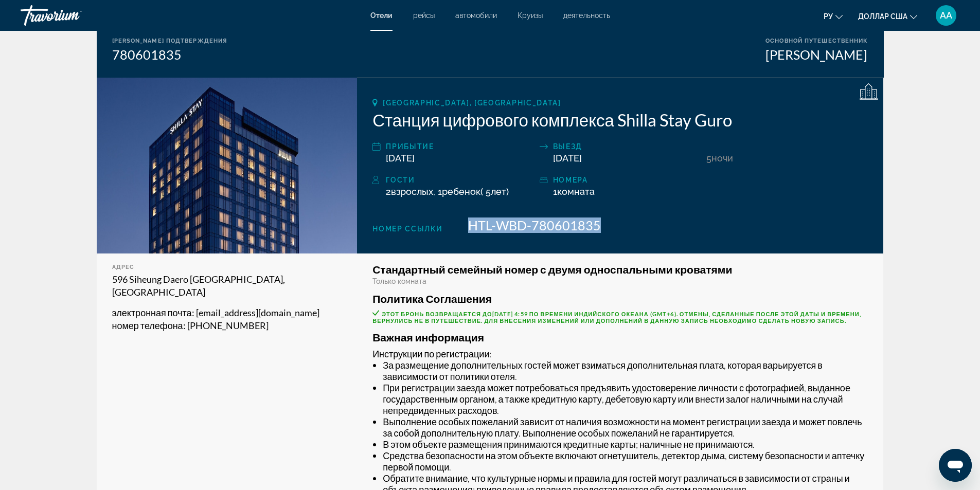 The image size is (980, 490). I want to click on font: Этот бронь возвращается до, so click(436, 313).